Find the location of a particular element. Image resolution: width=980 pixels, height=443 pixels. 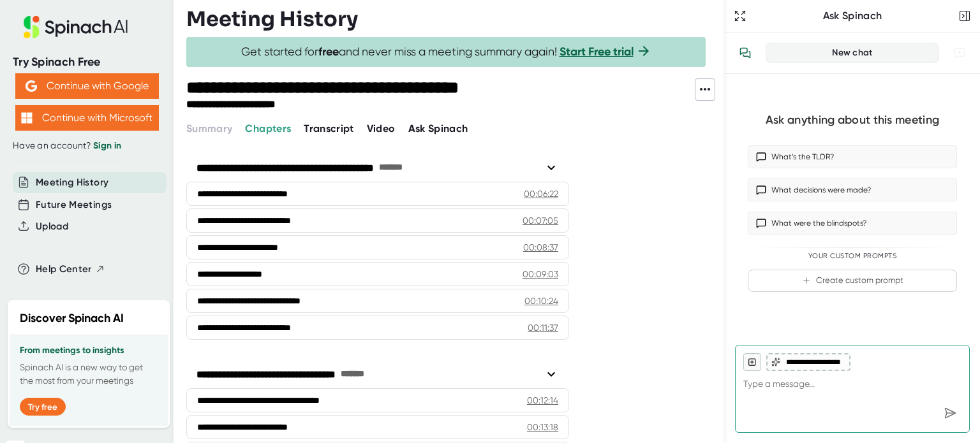

button: Continue with Microsoft is located at coordinates (86, 118).